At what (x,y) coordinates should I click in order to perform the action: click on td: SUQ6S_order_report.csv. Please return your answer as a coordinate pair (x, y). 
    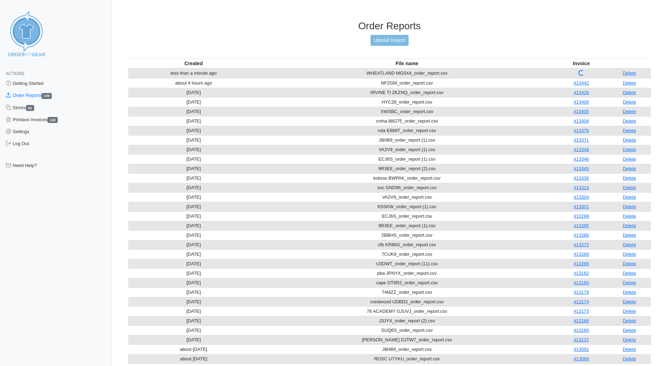
    Looking at the image, I should click on (407, 330).